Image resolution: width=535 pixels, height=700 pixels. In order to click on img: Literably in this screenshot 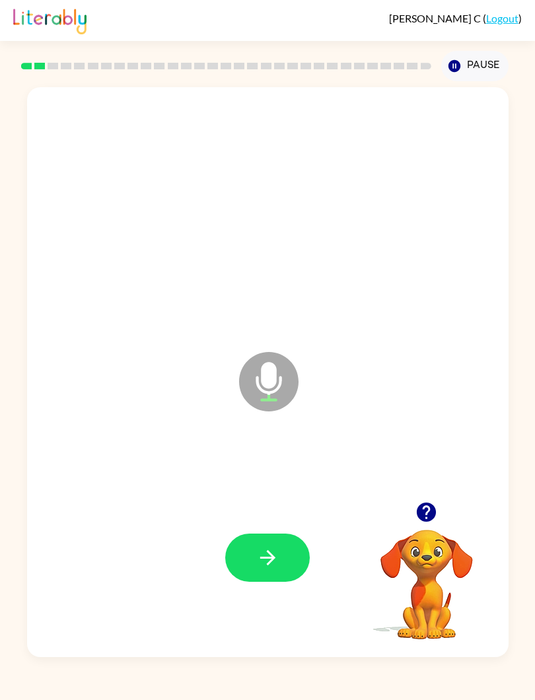, I will do `click(50, 20)`.